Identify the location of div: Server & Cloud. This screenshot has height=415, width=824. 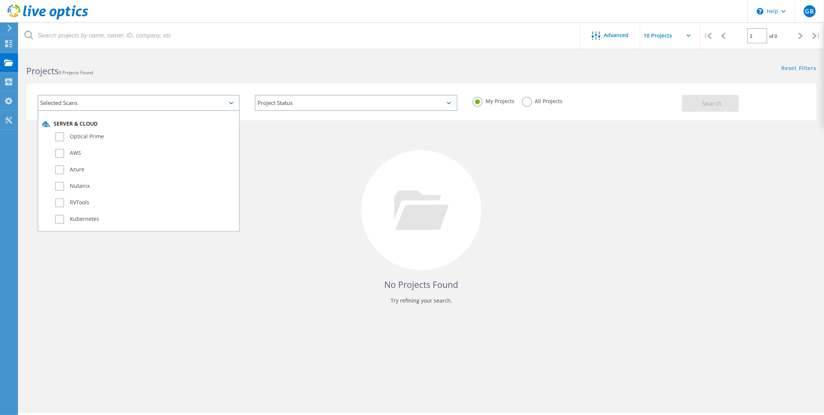
(138, 124).